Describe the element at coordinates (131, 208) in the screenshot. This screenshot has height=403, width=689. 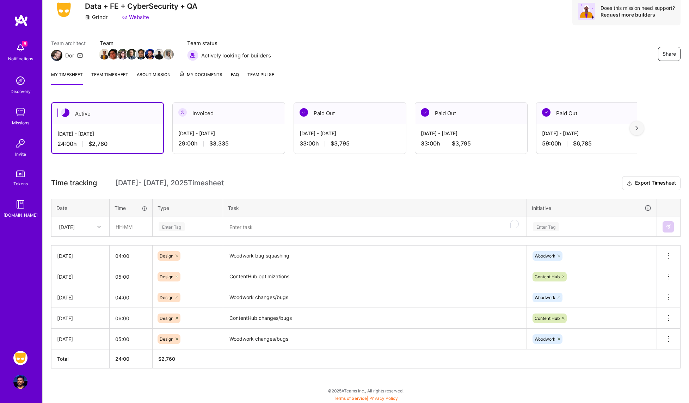
I see `div: Time` at that location.